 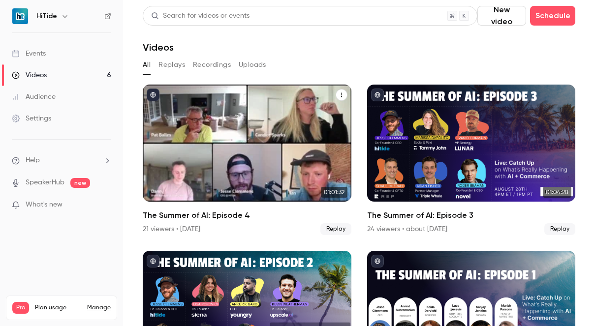 What do you see at coordinates (45, 183) in the screenshot?
I see `a: SpeakerHub` at bounding box center [45, 183].